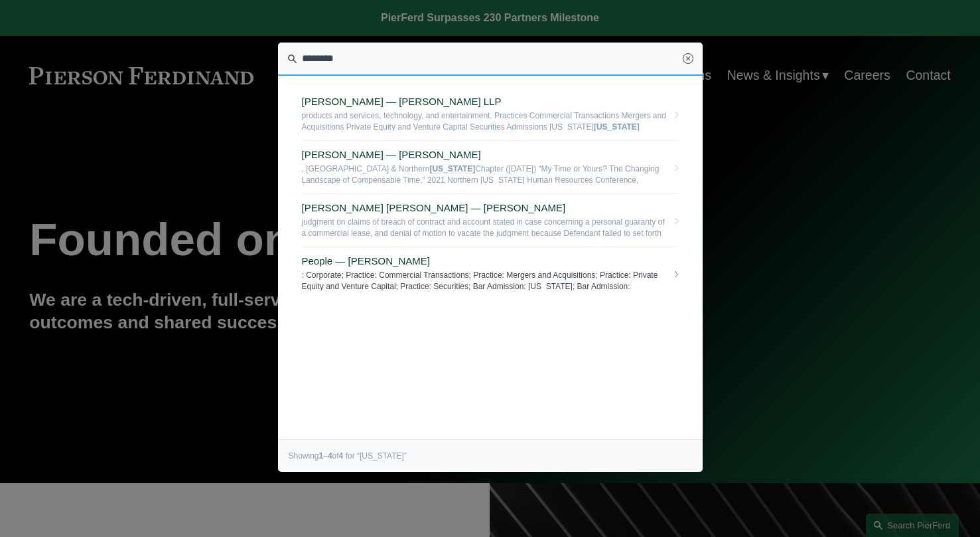 The image size is (980, 537). What do you see at coordinates (688, 58) in the screenshot?
I see `a: Close` at bounding box center [688, 58].